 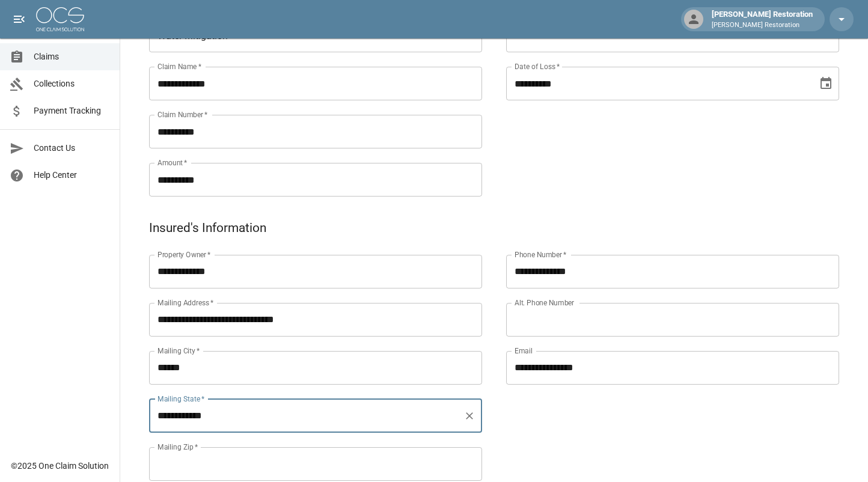 I want to click on div: © 2025 One Claim Solution, so click(x=60, y=466).